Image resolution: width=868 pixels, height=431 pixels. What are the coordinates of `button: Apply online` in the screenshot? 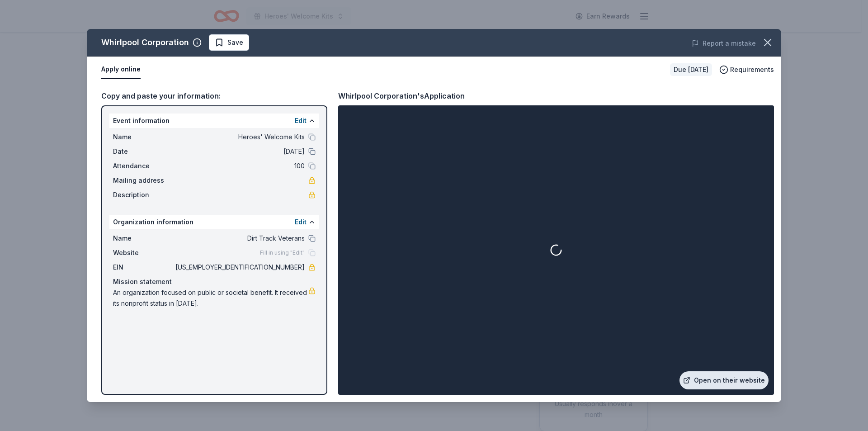 It's located at (121, 70).